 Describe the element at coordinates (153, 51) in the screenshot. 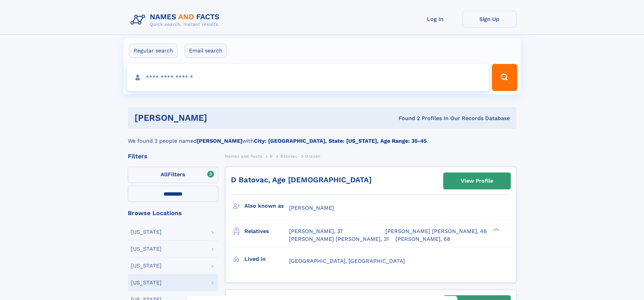

I see `label: Regular search` at that location.